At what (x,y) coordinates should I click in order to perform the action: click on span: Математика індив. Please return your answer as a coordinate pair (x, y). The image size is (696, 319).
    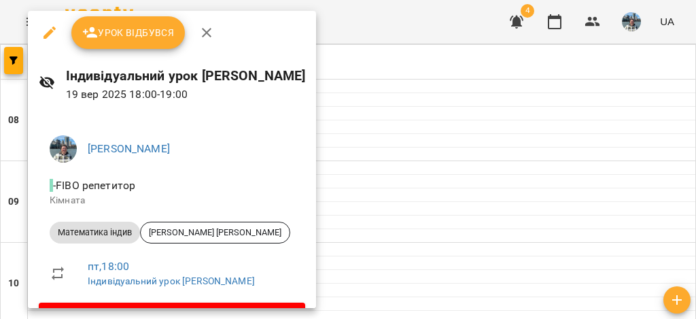
    Looking at the image, I should click on (94, 232).